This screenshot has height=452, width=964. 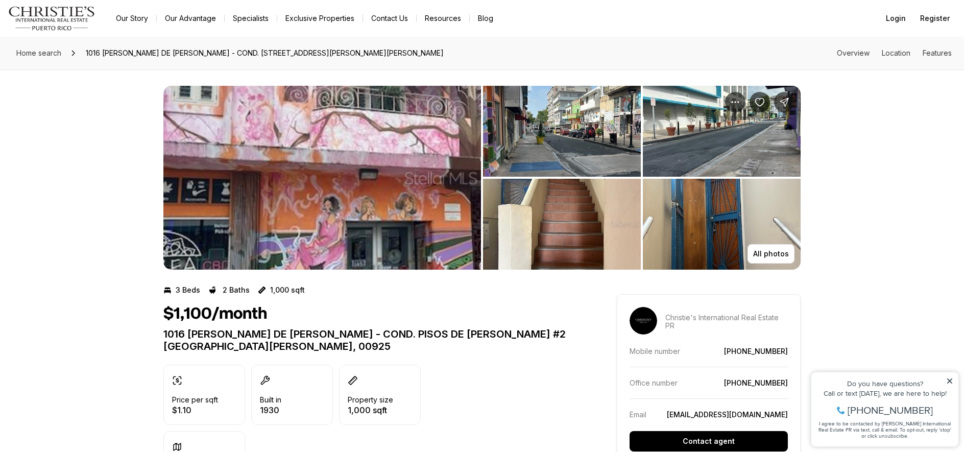 What do you see at coordinates (370, 400) in the screenshot?
I see `p: Property size` at bounding box center [370, 400].